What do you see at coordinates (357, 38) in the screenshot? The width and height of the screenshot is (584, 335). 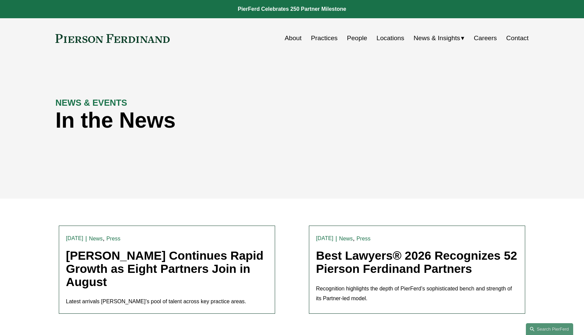 I see `a: People` at bounding box center [357, 38].